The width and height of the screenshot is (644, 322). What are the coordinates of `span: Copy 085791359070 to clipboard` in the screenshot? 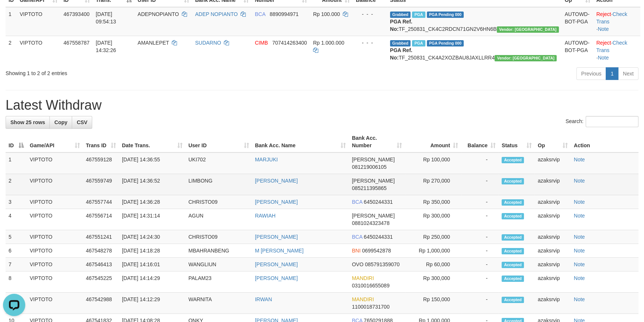 It's located at (382, 265).